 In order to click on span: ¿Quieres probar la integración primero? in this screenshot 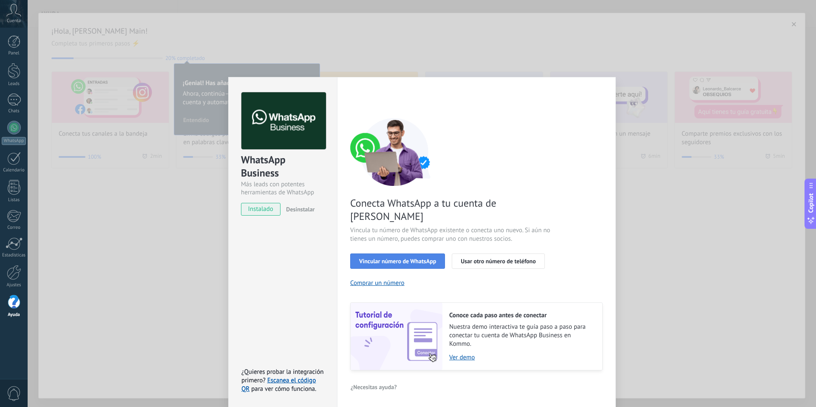, I will do `click(283, 376)`.